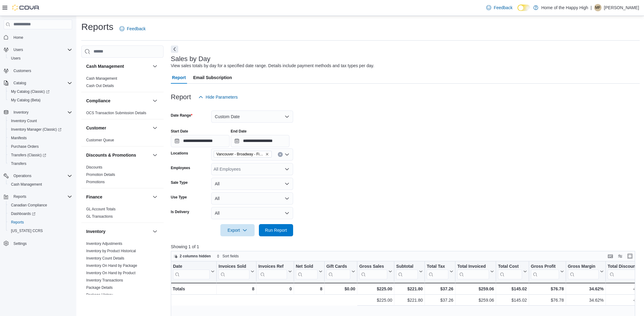 The height and width of the screenshot is (316, 644). What do you see at coordinates (18, 50) in the screenshot?
I see `span: Users` at bounding box center [18, 50].